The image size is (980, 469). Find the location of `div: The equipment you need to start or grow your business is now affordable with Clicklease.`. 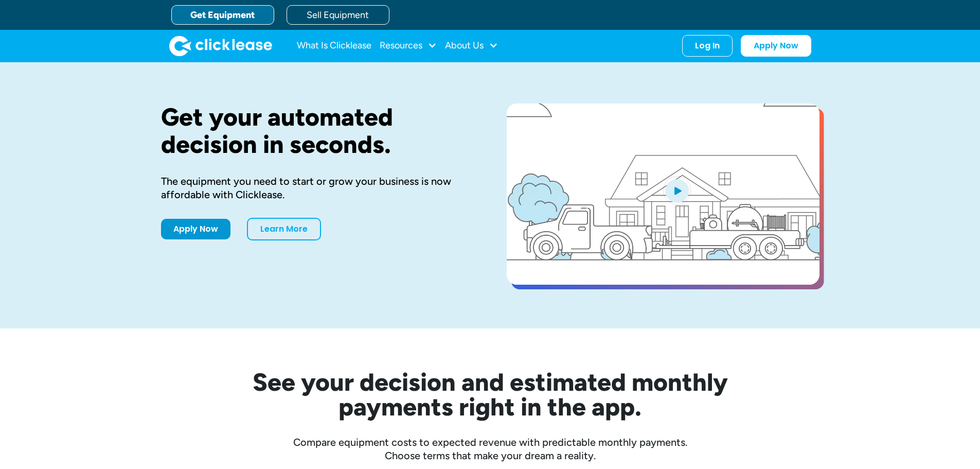

div: The equipment you need to start or grow your business is now affordable with Clicklease. is located at coordinates (318, 188).